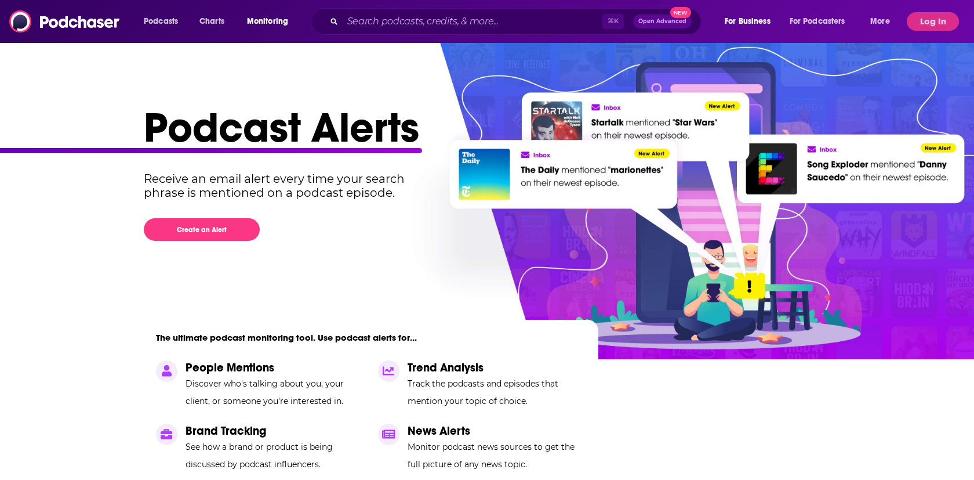 The image size is (974, 480). Describe the element at coordinates (681, 12) in the screenshot. I see `span: New` at that location.